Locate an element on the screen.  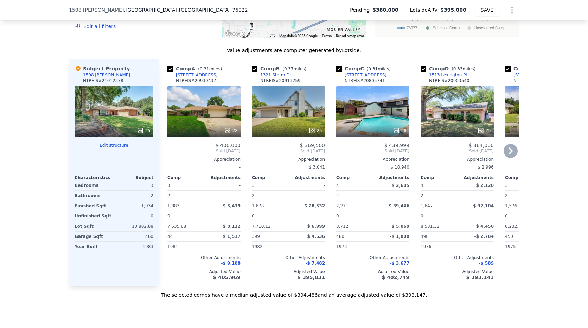
div: Unfinished Sqft is located at coordinates (94, 216).